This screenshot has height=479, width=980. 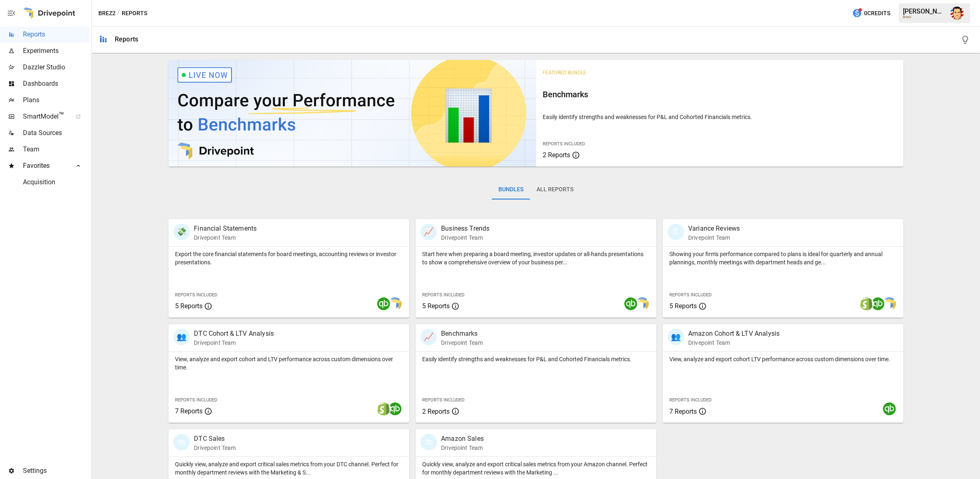 What do you see at coordinates (877, 13) in the screenshot?
I see `span: 0 Credits` at bounding box center [877, 13].